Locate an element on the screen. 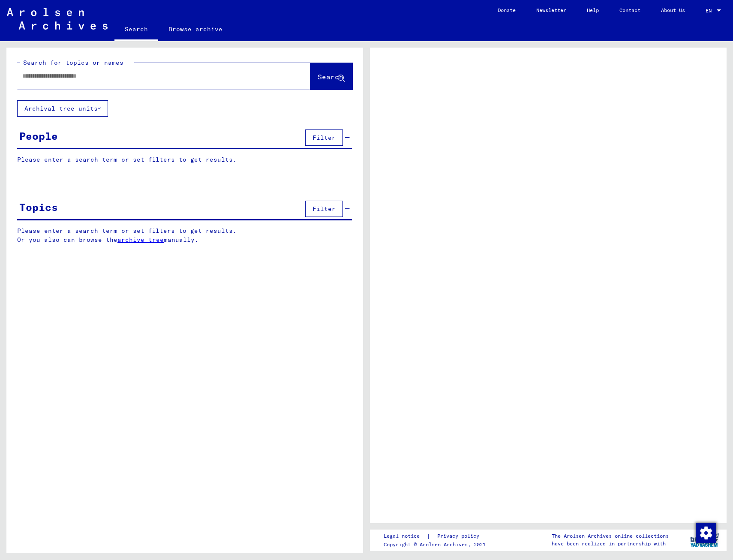  span: Search is located at coordinates (330, 77).